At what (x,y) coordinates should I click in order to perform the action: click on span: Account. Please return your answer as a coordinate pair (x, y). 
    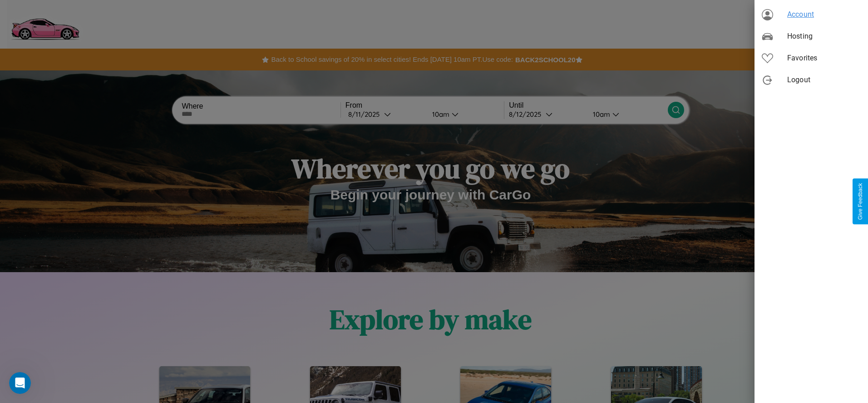
    Looking at the image, I should click on (823, 15).